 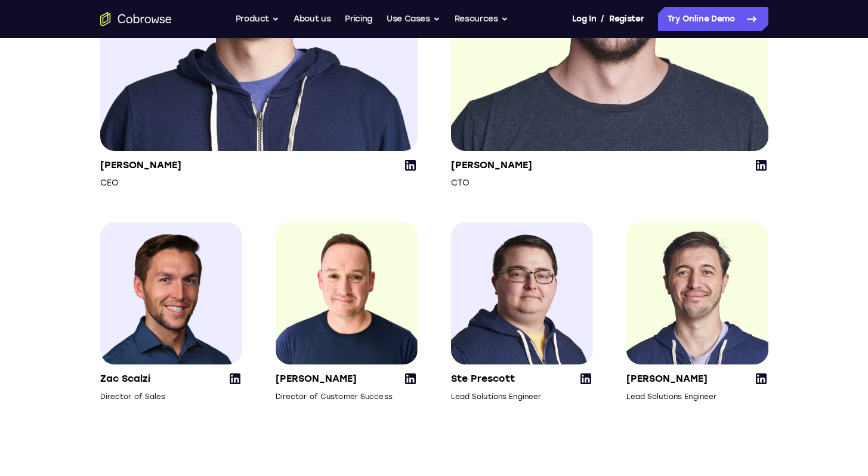 I want to click on button: Product, so click(x=258, y=19).